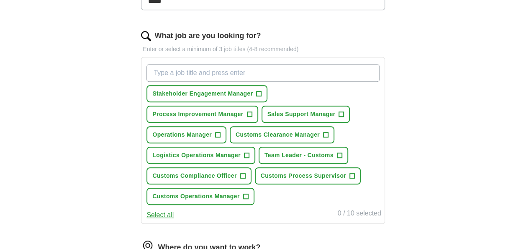 This screenshot has height=249, width=526. What do you see at coordinates (200, 196) in the screenshot?
I see `button: Customs Operations Manager` at bounding box center [200, 196].